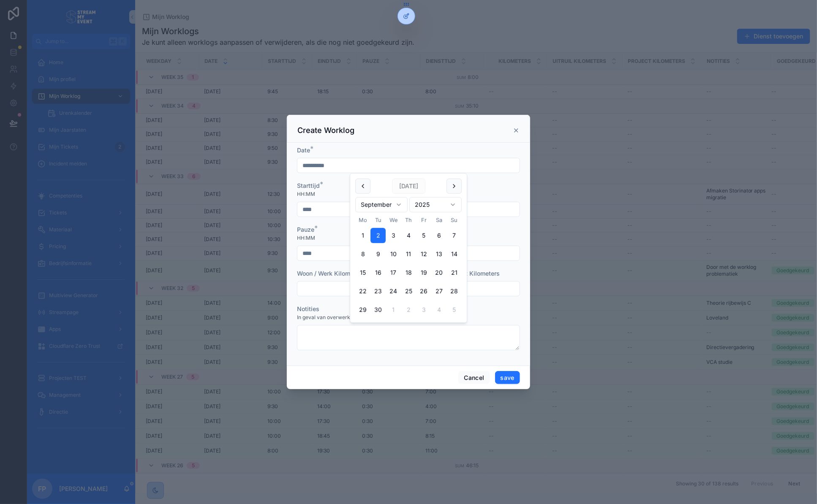 The image size is (817, 504). What do you see at coordinates (378, 291) in the screenshot?
I see `button: Tuesday, 23 September 2025` at bounding box center [378, 291].